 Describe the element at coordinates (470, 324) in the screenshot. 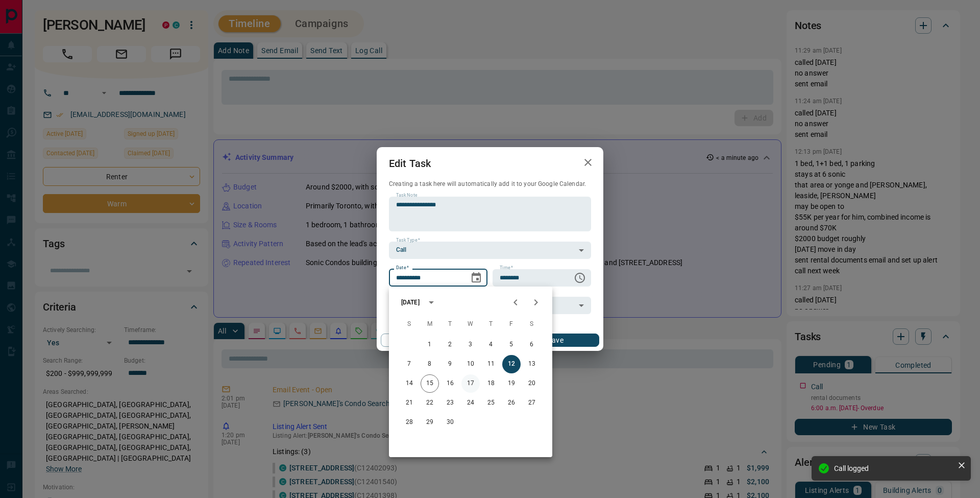

I see `span: Wednesday` at that location.